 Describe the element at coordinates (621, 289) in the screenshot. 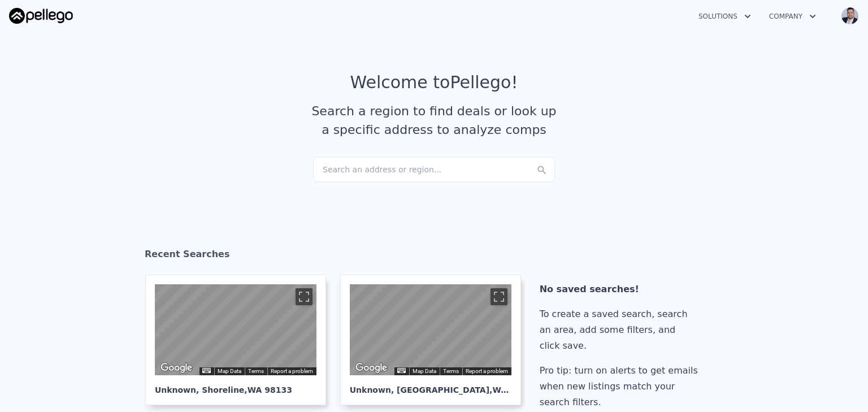

I see `div: No saved searches!` at that location.